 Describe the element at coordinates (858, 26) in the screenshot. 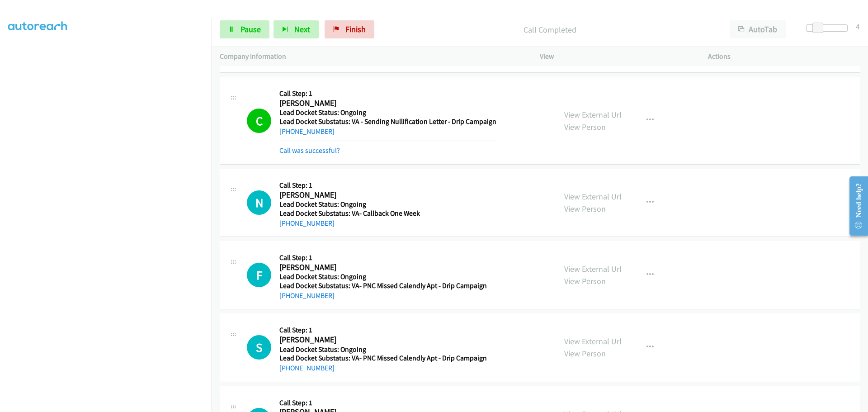

I see `div: 4` at that location.